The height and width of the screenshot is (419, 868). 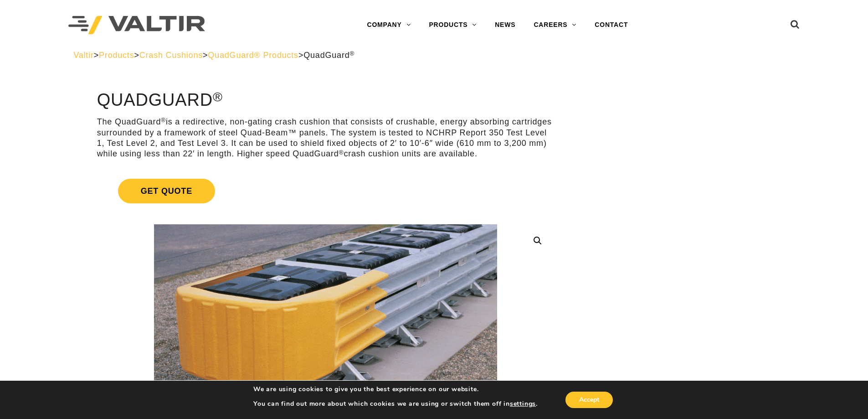 I want to click on span: Get Quote, so click(x=166, y=191).